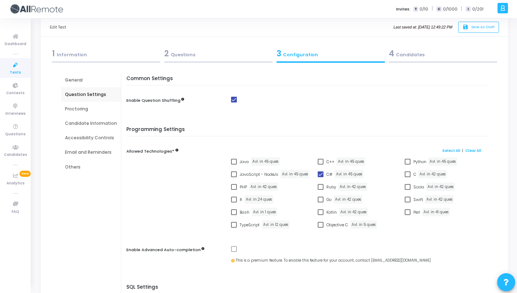  I want to click on div: Candidate Information, so click(91, 123).